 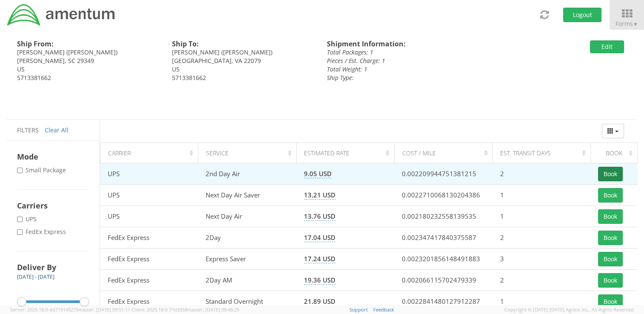 I want to click on span: Client: 2025.18.0-71d3358, so click(x=185, y=310).